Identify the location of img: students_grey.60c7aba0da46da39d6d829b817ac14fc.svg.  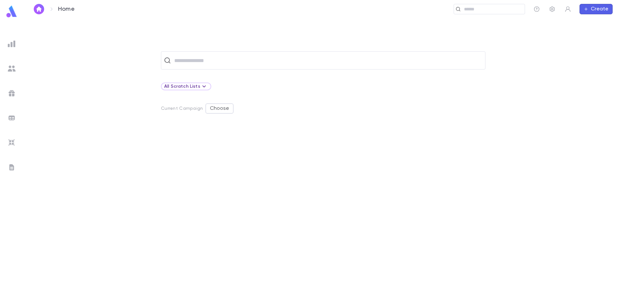
(12, 68).